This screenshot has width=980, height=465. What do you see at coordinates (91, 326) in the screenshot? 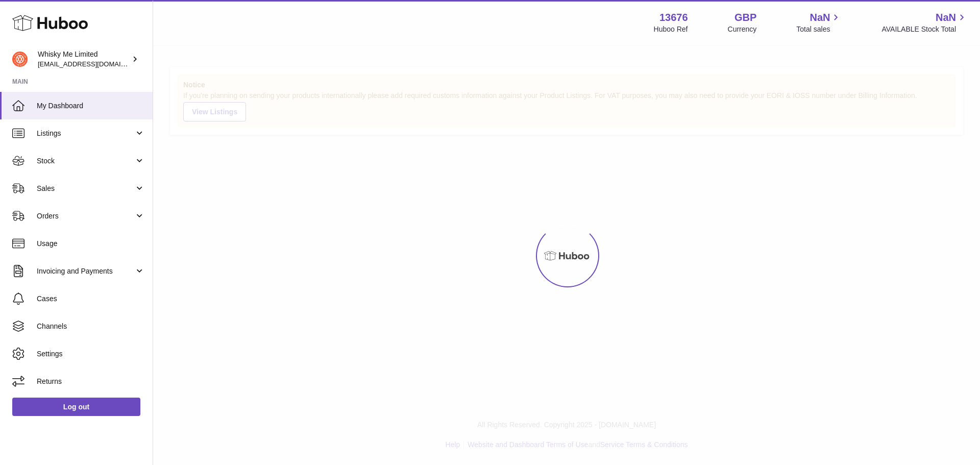
I see `span: Channels` at bounding box center [91, 326].